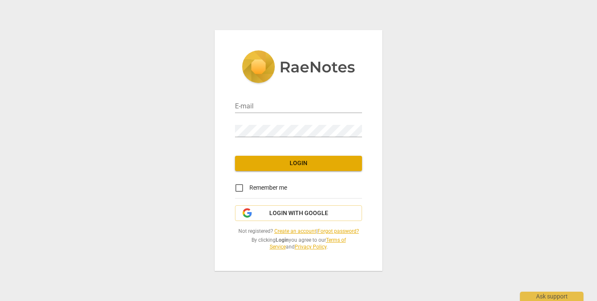  I want to click on img: 5ac2273c67554f335776073100b6d88f.svg, so click(299, 68).